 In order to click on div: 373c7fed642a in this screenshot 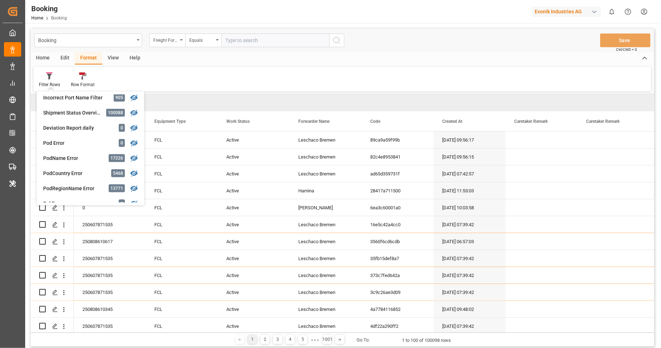, I will do `click(398, 275)`.